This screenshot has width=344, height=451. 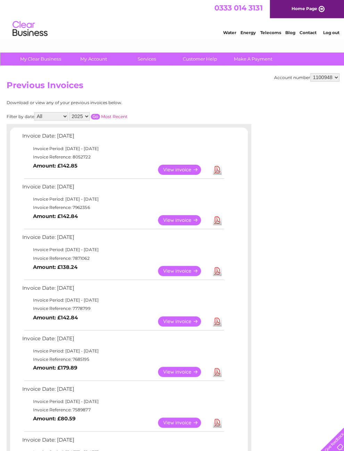 What do you see at coordinates (237, 8) in the screenshot?
I see `span: 0333 014 3131` at bounding box center [237, 8].